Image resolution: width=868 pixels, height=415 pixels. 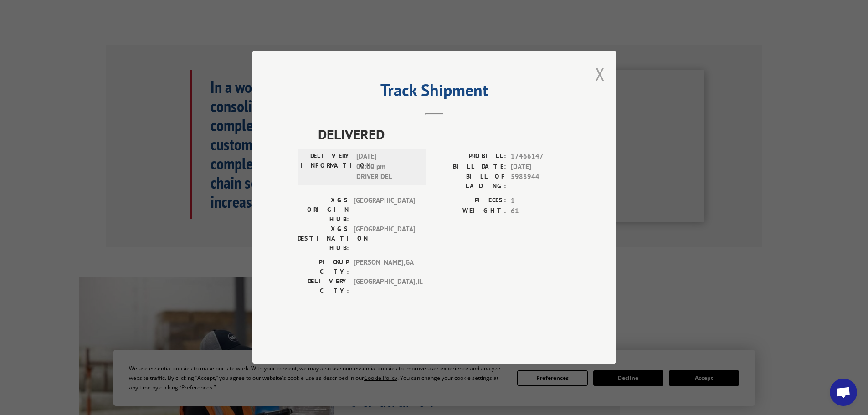 I want to click on label: XGS DESTINATION HUB:, so click(x=323, y=239).